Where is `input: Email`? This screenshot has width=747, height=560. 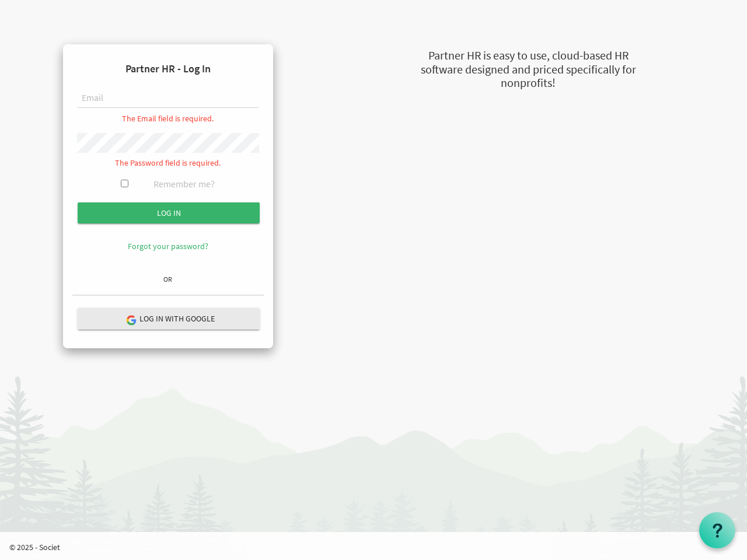 input: Email is located at coordinates (168, 99).